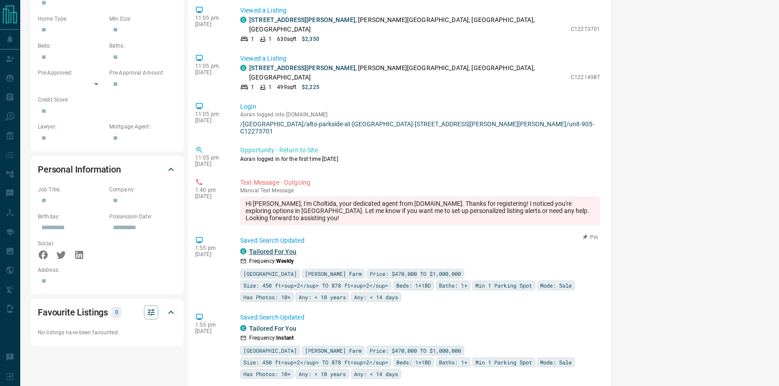 The width and height of the screenshot is (779, 386). I want to click on p: Credit Score:, so click(107, 100).